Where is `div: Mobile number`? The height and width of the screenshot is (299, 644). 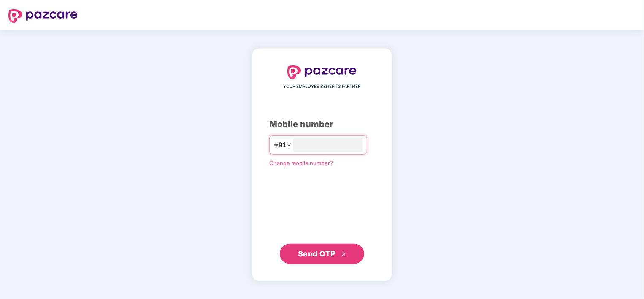 div: Mobile number is located at coordinates (322, 124).